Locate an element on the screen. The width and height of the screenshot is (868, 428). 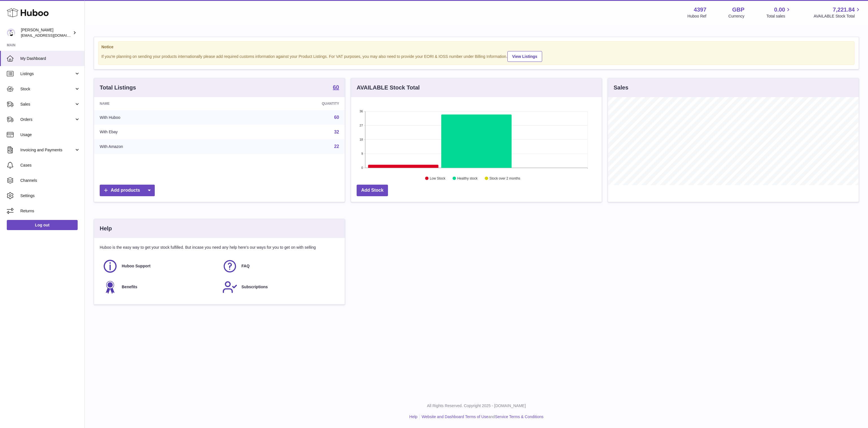
strong: Notice is located at coordinates (477, 47).